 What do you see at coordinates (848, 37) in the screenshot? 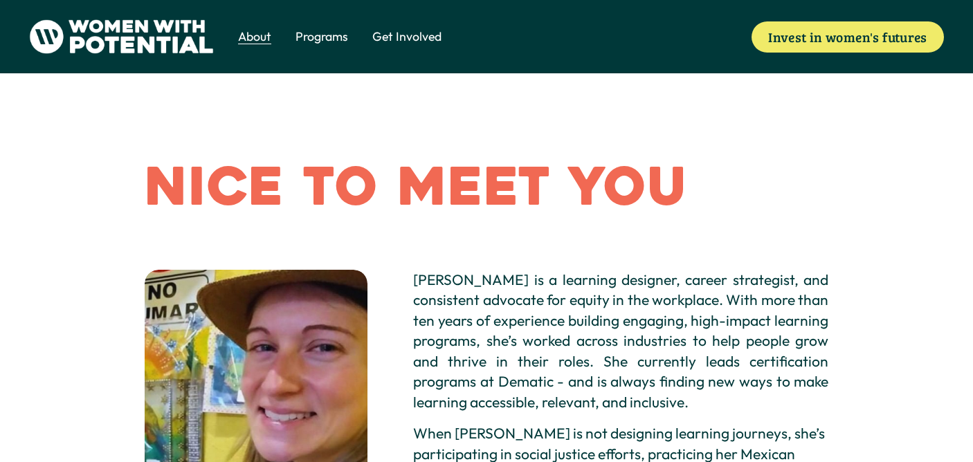
I see `a: Invest in women's futures` at bounding box center [848, 37].